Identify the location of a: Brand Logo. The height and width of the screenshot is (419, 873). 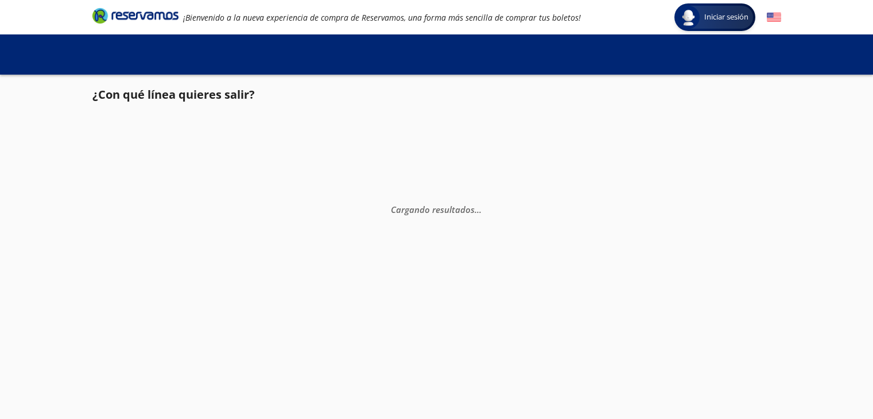
(135, 17).